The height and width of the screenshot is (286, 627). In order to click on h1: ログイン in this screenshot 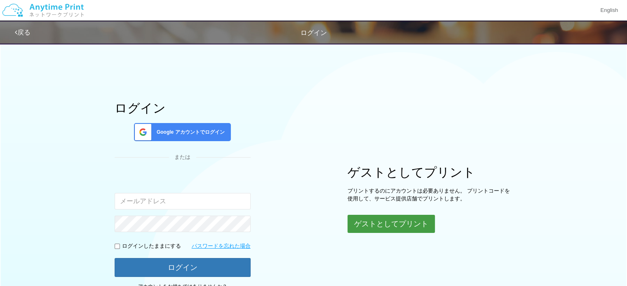, I will do `click(183, 108)`.